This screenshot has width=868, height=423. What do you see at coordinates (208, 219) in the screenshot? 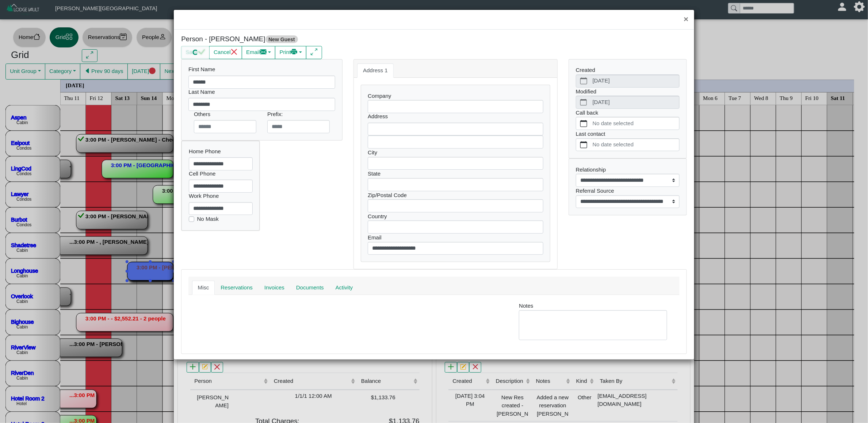
I see `label: No Mask` at bounding box center [208, 219].